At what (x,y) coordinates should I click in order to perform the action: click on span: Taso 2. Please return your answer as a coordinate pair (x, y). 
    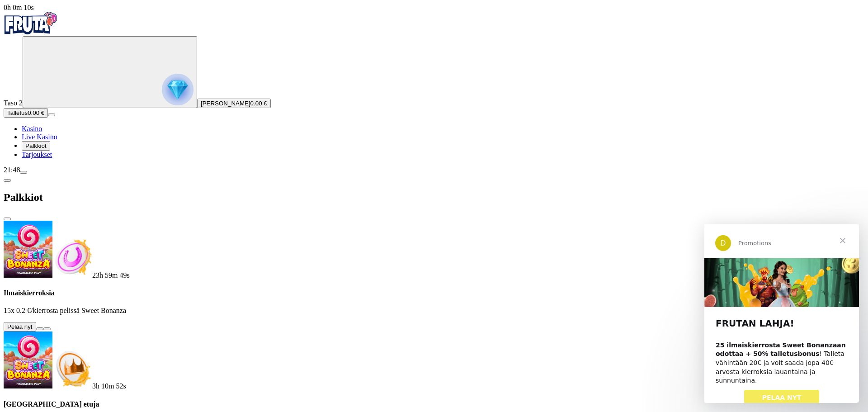
    Looking at the image, I should click on (13, 103).